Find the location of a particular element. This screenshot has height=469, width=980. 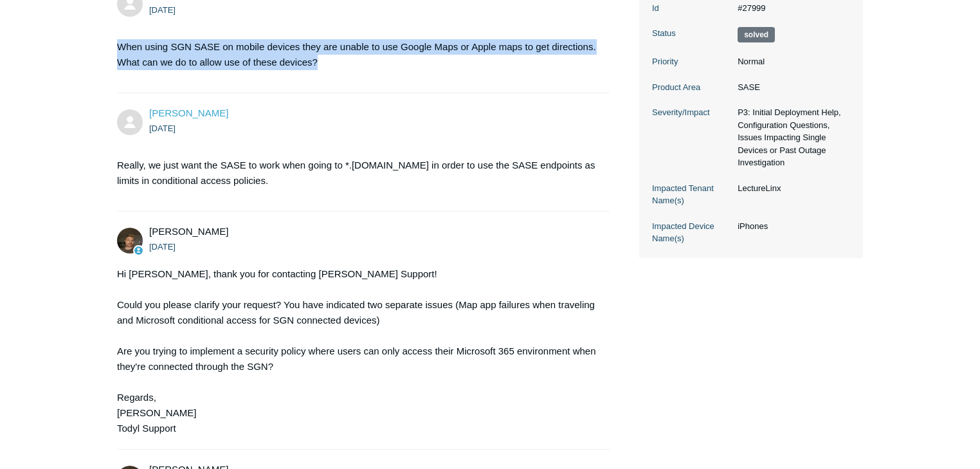

dd: LectureLinx is located at coordinates (790, 188).